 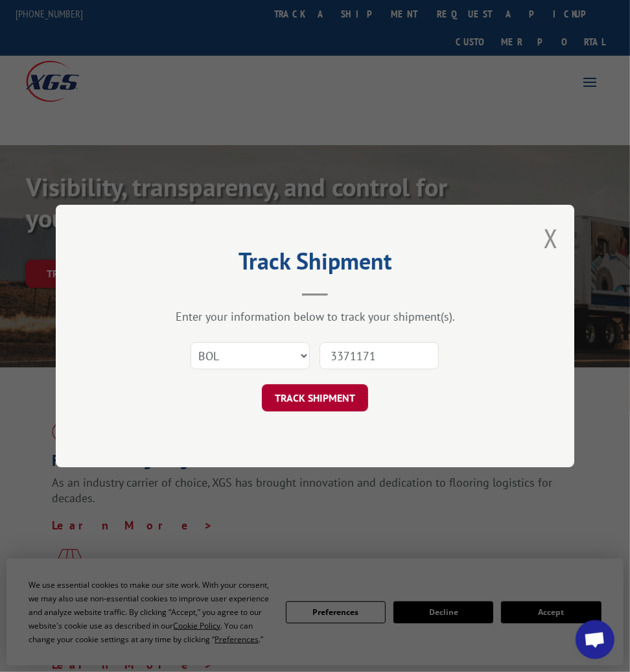 I want to click on button: Close modal, so click(x=551, y=238).